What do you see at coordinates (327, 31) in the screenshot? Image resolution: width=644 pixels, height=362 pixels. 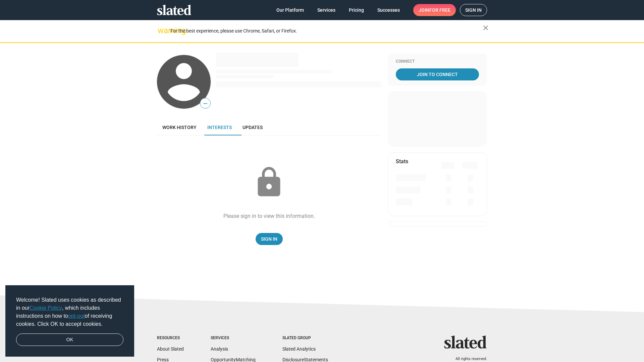 I see `div: For the best experience, please use Chrome, Safari, or Firefox.` at bounding box center [327, 31].